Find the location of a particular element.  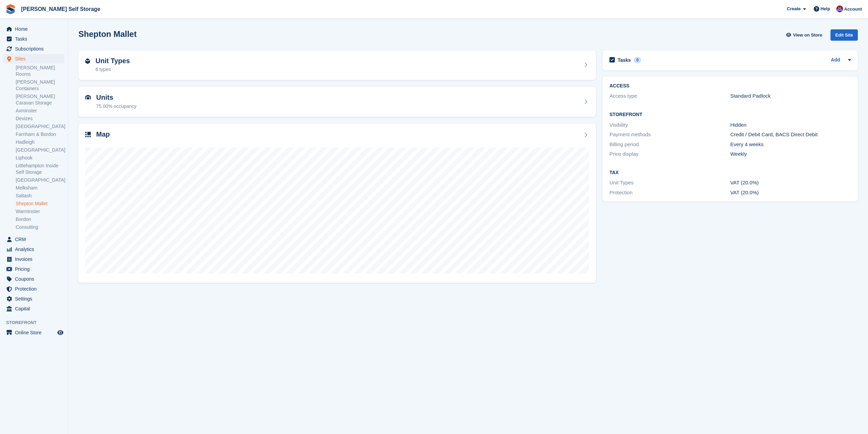

span: Storefront is located at coordinates (37, 322).